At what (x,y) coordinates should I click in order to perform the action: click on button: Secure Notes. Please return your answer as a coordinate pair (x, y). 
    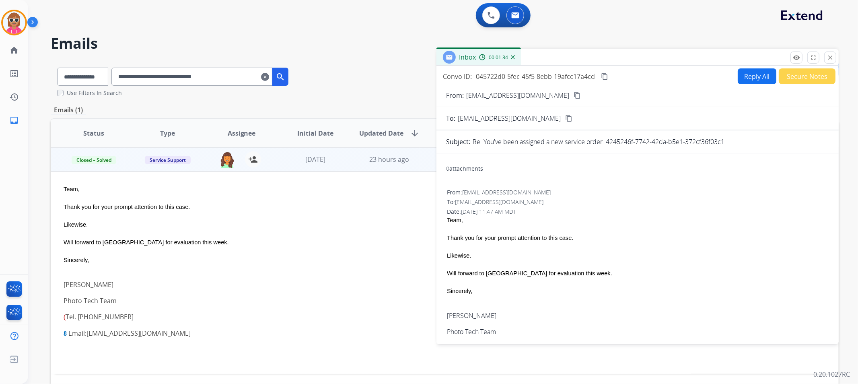
    Looking at the image, I should click on (807, 76).